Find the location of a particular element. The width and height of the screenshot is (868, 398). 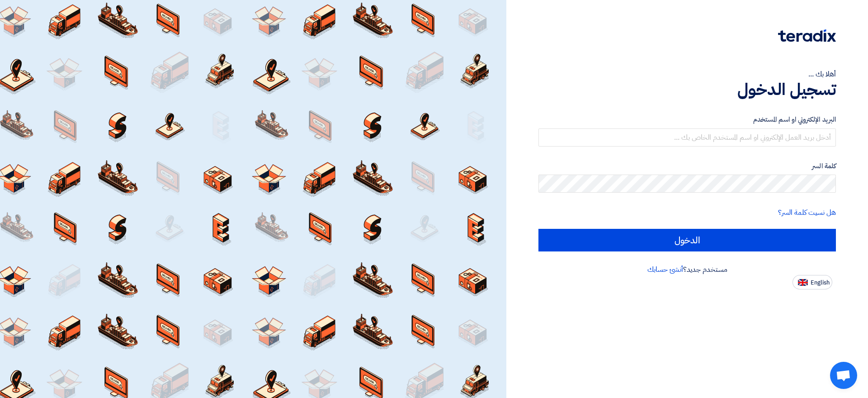

div: أهلا بك ... is located at coordinates (687, 74).